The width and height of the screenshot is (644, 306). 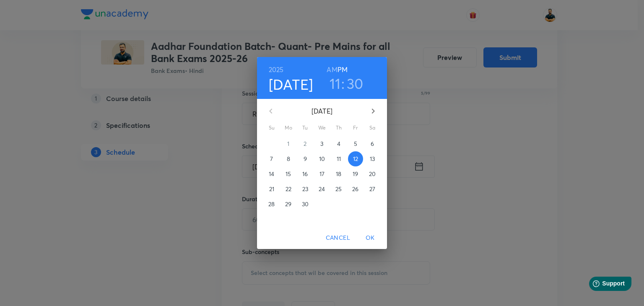 I want to click on span: Fr, so click(x=356, y=128).